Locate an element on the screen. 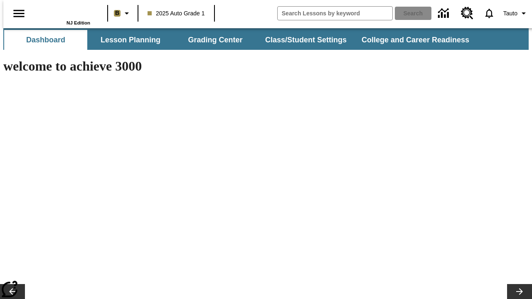 The image size is (532, 299). span: B is located at coordinates (117, 13).